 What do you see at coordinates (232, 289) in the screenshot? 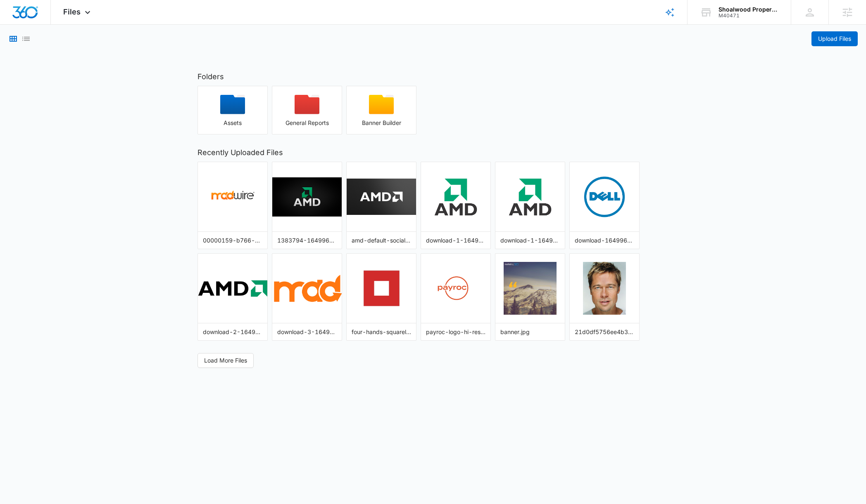
I see `img: download-2-1649967727.png` at bounding box center [232, 289].